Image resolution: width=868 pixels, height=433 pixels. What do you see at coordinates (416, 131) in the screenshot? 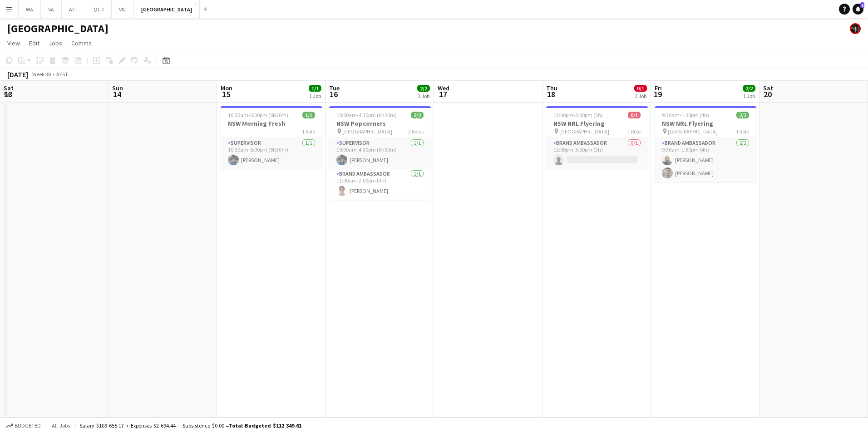
I see `span: 2 Roles` at bounding box center [416, 131].